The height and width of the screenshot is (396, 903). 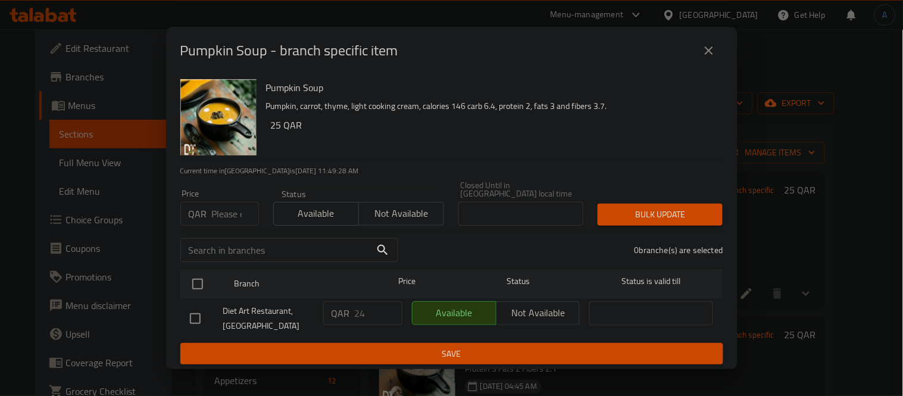 I want to click on span: Price, so click(x=406, y=281).